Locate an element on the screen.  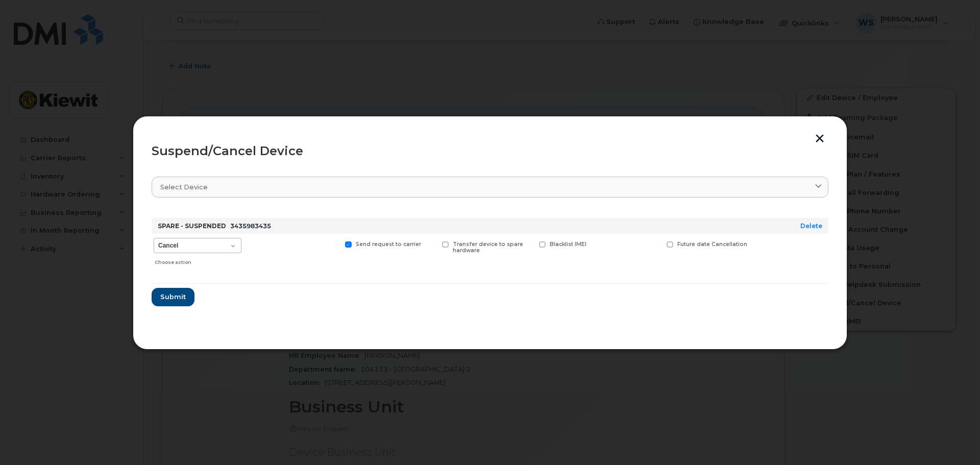
span: Transfer device to spare hardware is located at coordinates (488, 248).